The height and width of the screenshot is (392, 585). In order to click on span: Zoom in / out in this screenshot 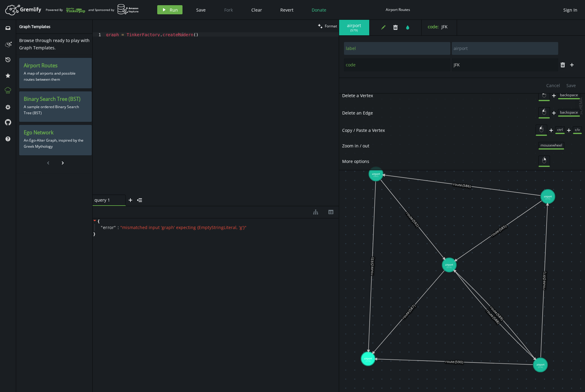, I will do `click(441, 146)`.